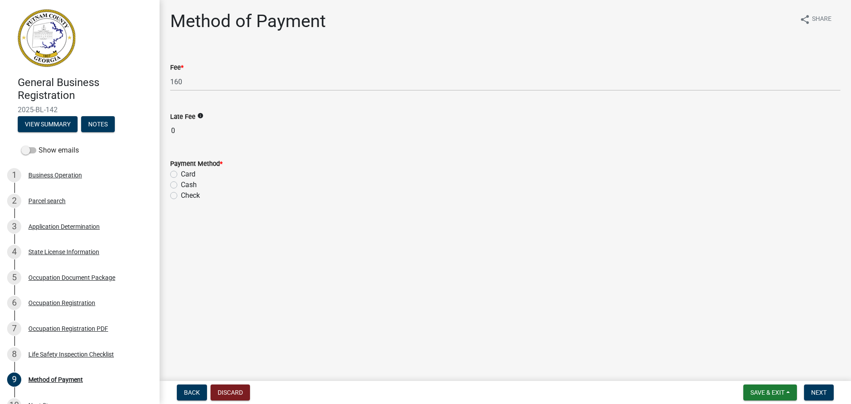 The width and height of the screenshot is (851, 404). What do you see at coordinates (200, 116) in the screenshot?
I see `i: info` at bounding box center [200, 116].